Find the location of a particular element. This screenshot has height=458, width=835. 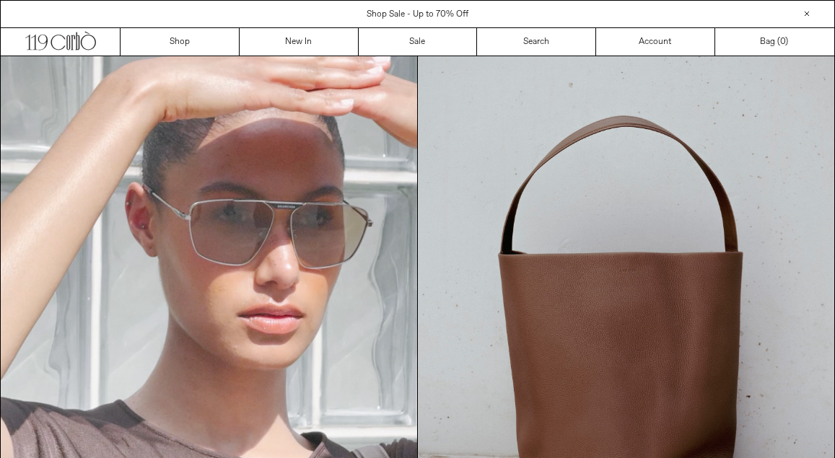

a: Account is located at coordinates (655, 42).